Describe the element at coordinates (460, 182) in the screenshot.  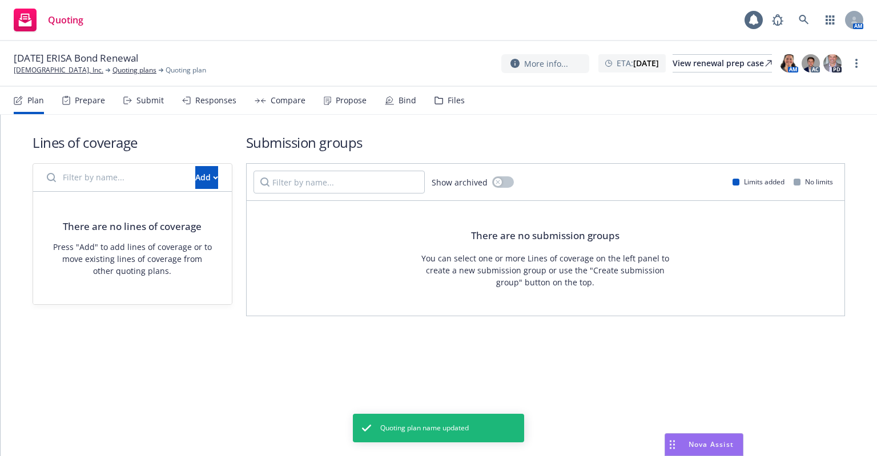
I see `span: Show archived` at that location.